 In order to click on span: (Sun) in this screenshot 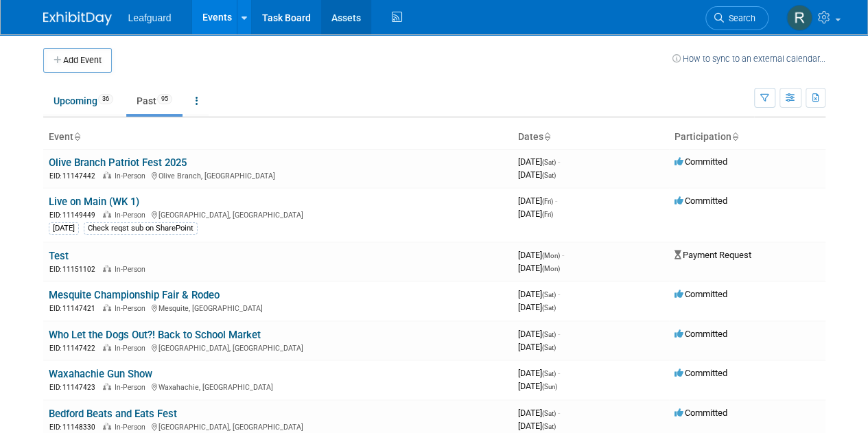, I will do `click(550, 386)`.